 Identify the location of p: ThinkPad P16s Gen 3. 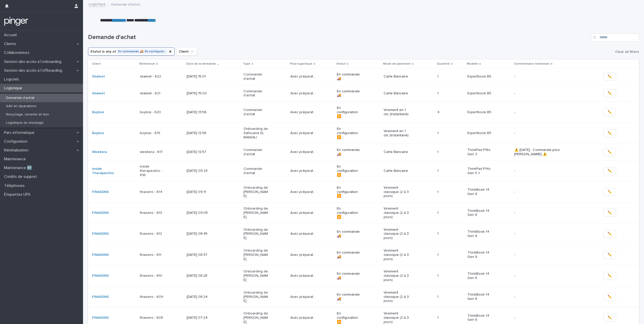
(480, 152).